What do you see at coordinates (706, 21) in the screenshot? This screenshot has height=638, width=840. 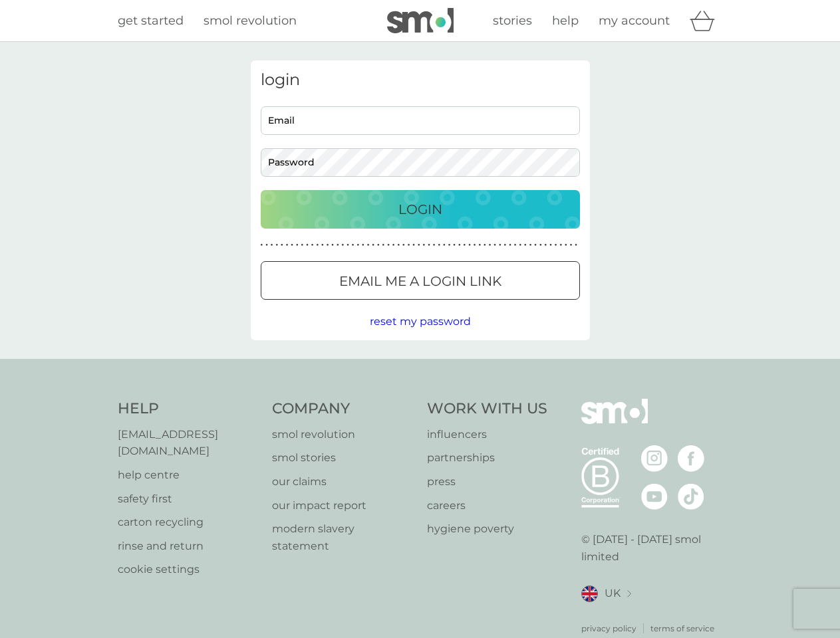 I see `div: basket` at bounding box center [706, 21].